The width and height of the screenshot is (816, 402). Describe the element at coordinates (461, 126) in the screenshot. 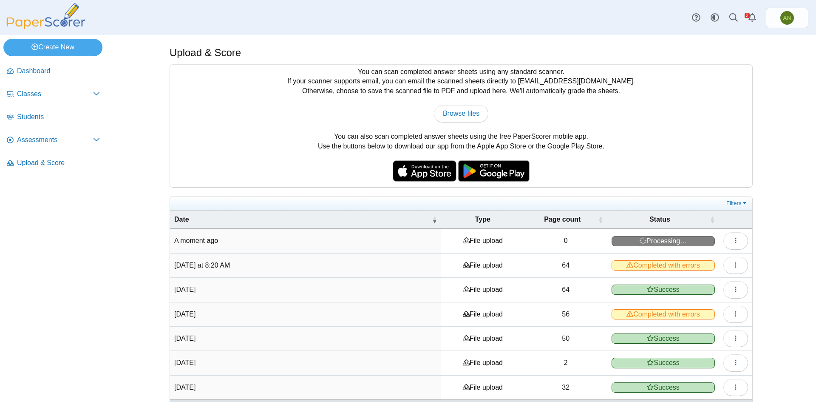

I see `div: You can scan completed answer sheets using any standard scanner. If your scanner supports email, ...` at that location.